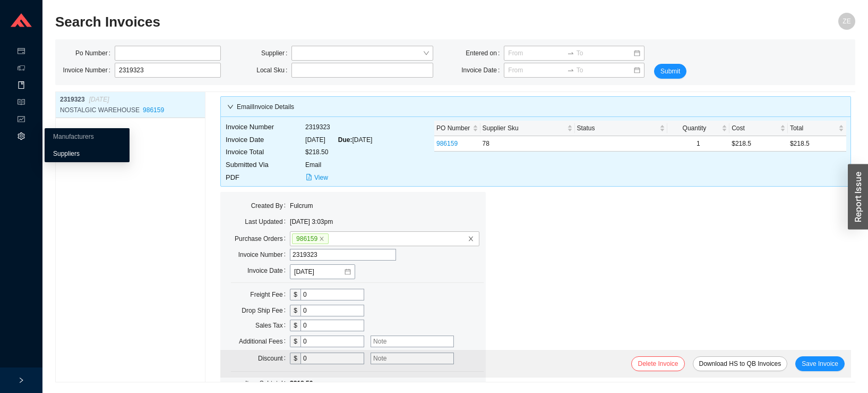 The width and height of the screenshot is (868, 393). Describe the element at coordinates (820, 363) in the screenshot. I see `button: Save Invoice` at that location.